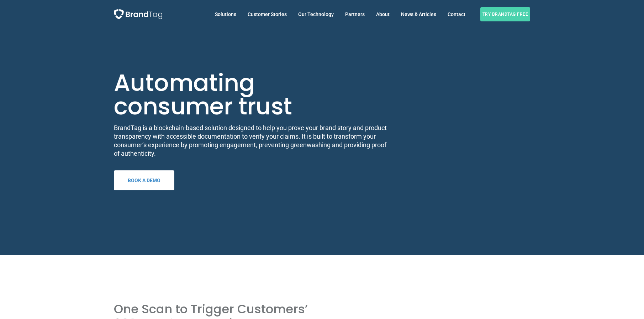 The image size is (644, 319). What do you see at coordinates (250, 141) in the screenshot?
I see `p: BrandTag is a blockchain-based solution designed to help you prove your brand story and product t...` at bounding box center [250, 141].